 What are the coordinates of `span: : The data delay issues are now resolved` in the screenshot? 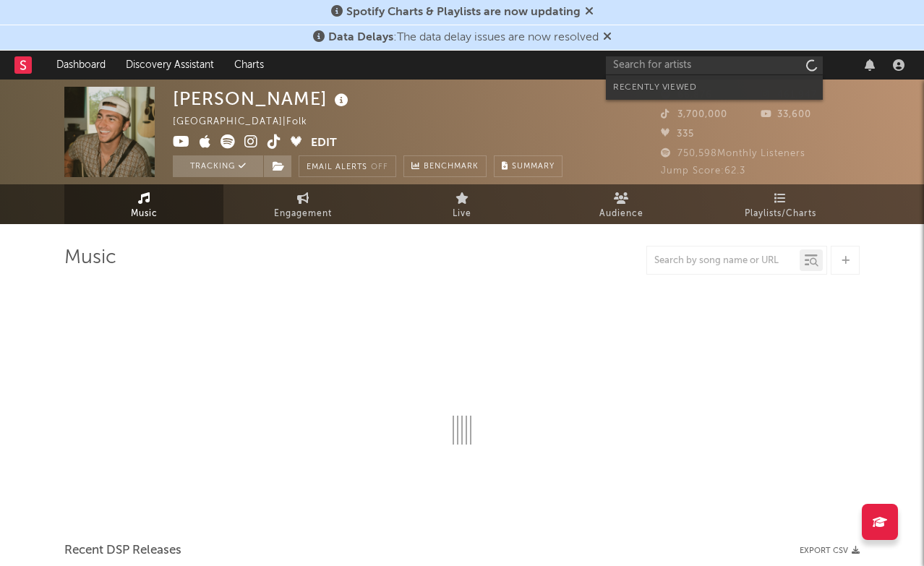 It's located at (463, 38).